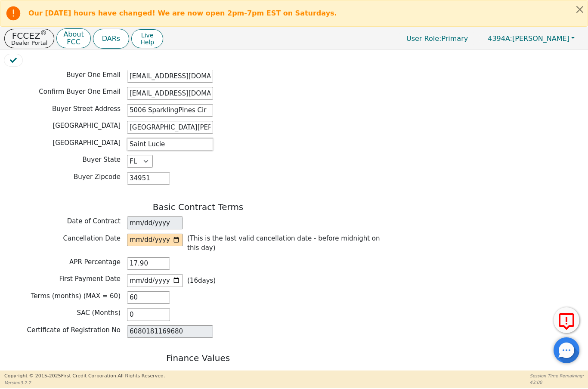  Describe the element at coordinates (424, 38) in the screenshot. I see `span: User Role :` at that location.